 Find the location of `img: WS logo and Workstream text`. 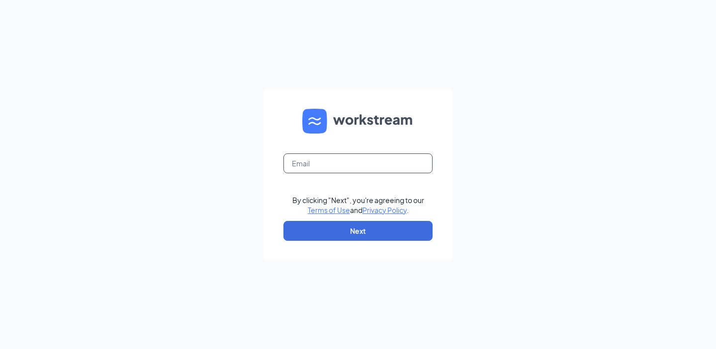

img: WS logo and Workstream text is located at coordinates (358, 121).